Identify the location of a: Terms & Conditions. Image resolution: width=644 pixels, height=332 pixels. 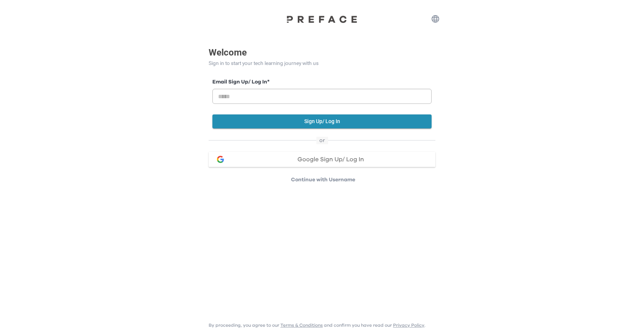
(301, 325).